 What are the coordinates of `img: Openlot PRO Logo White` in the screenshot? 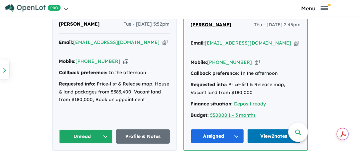 It's located at (33, 8).